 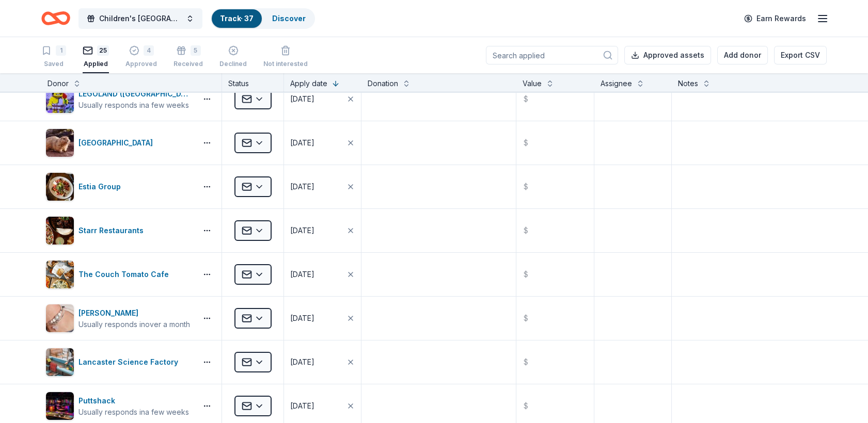 I want to click on div: Starr Restaurants, so click(x=113, y=231).